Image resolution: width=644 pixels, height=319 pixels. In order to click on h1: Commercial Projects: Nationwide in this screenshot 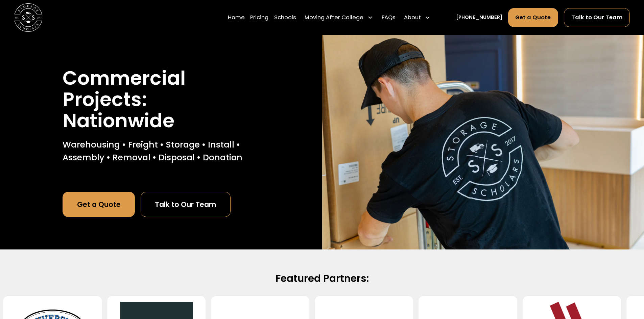, I will do `click(161, 99)`.